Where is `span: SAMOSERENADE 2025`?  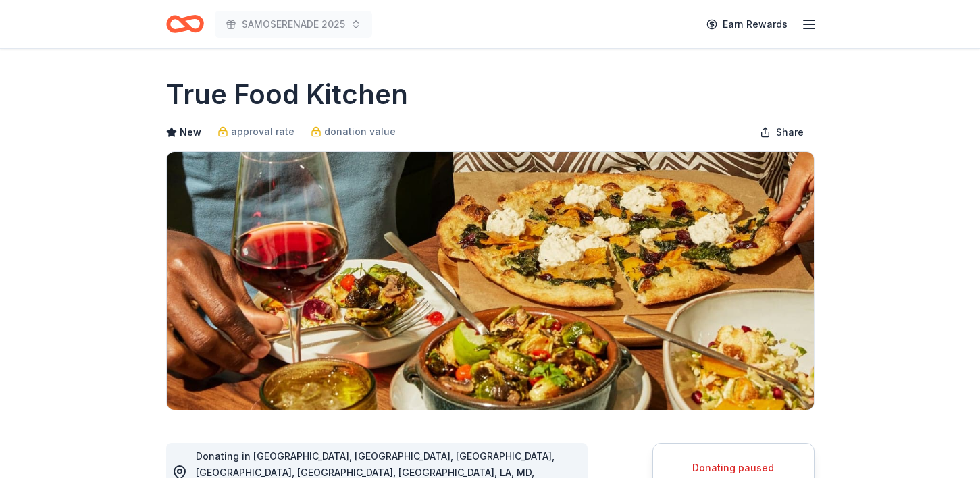 span: SAMOSERENADE 2025 is located at coordinates (293, 24).